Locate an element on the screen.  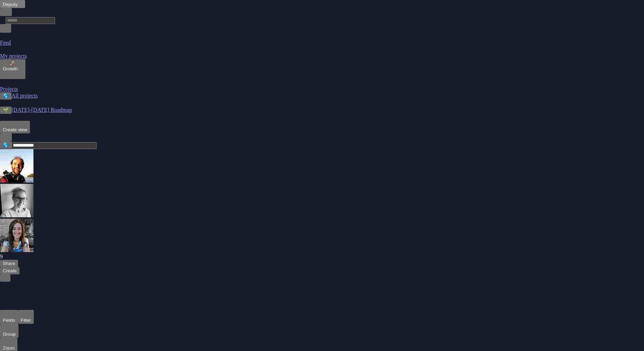
span: All projects is located at coordinates (24, 96).